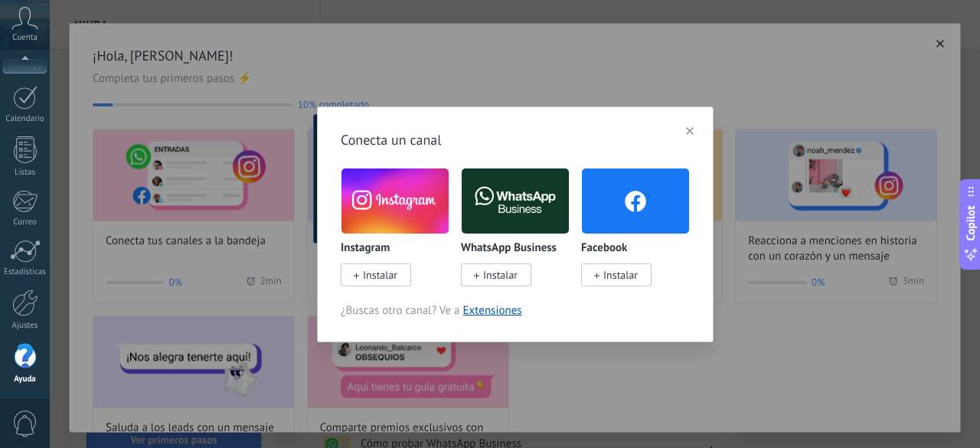  I want to click on div: Instagram, so click(400, 235).